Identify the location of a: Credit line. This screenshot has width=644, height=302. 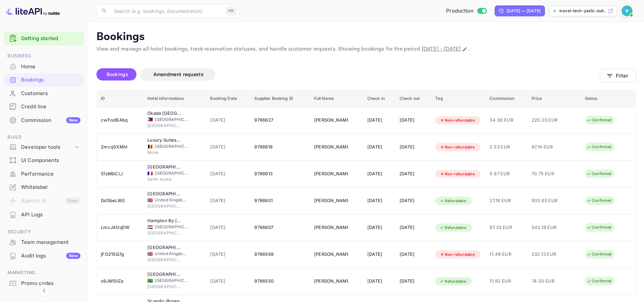
(44, 106).